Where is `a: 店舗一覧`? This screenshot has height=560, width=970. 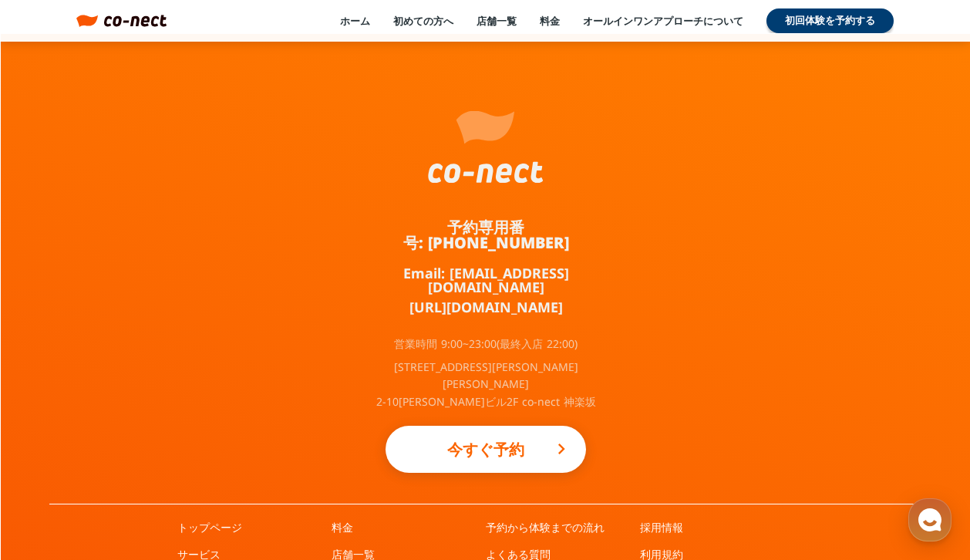
a: 店舗一覧 is located at coordinates (497, 21).